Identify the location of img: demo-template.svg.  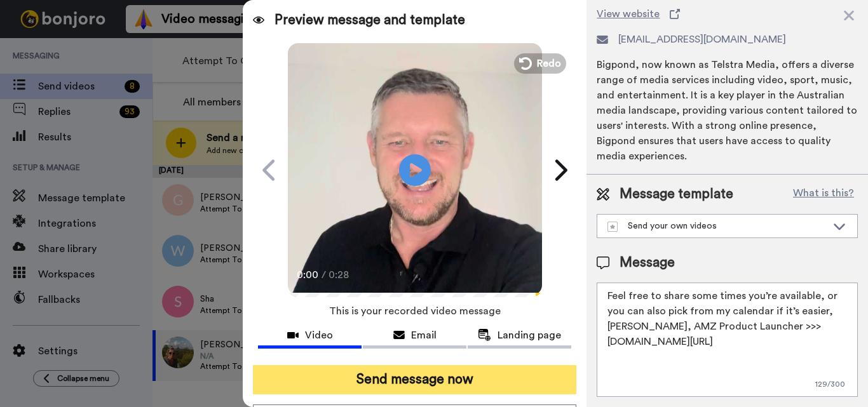
(613, 226).